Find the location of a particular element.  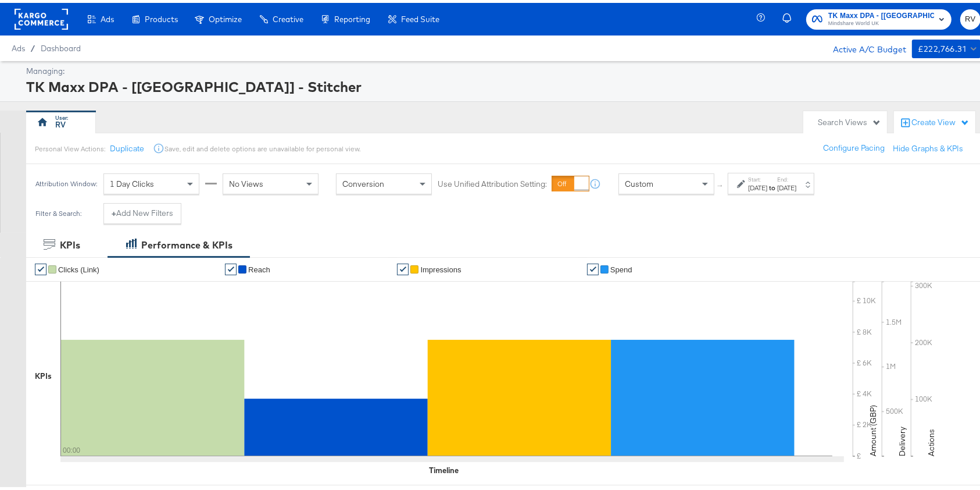

span: Clicks (Link) is located at coordinates (78, 267).